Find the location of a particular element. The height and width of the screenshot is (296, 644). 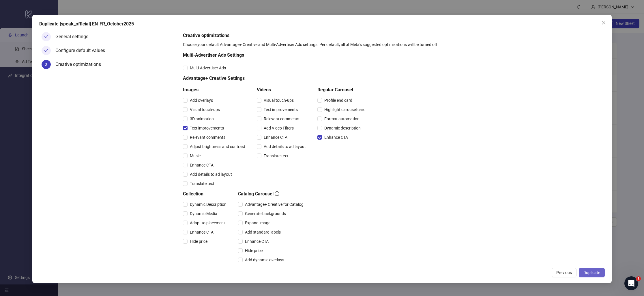

span: Profile end card is located at coordinates (338, 100).